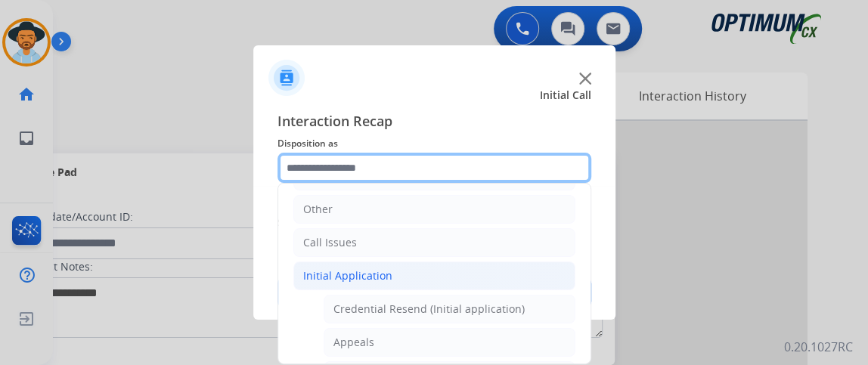 This screenshot has height=365, width=868. What do you see at coordinates (286, 78) in the screenshot?
I see `img: contactIcon` at bounding box center [286, 78].